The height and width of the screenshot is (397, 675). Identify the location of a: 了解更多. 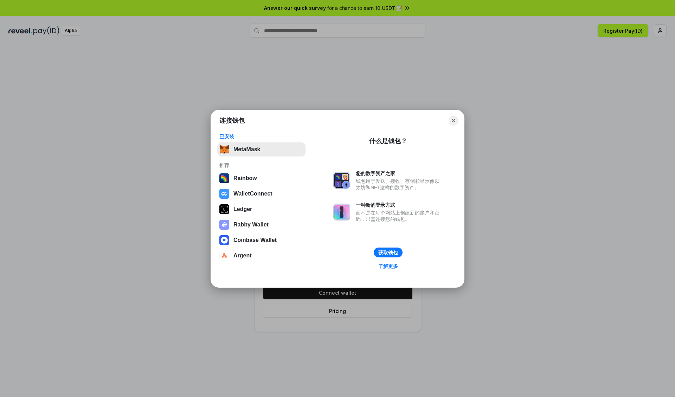
(388, 266).